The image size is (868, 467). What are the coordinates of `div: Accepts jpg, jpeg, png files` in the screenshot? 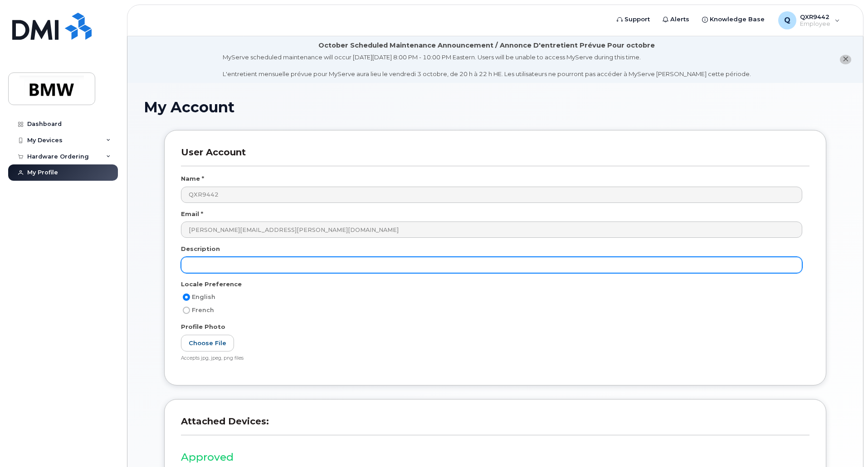 It's located at (491, 358).